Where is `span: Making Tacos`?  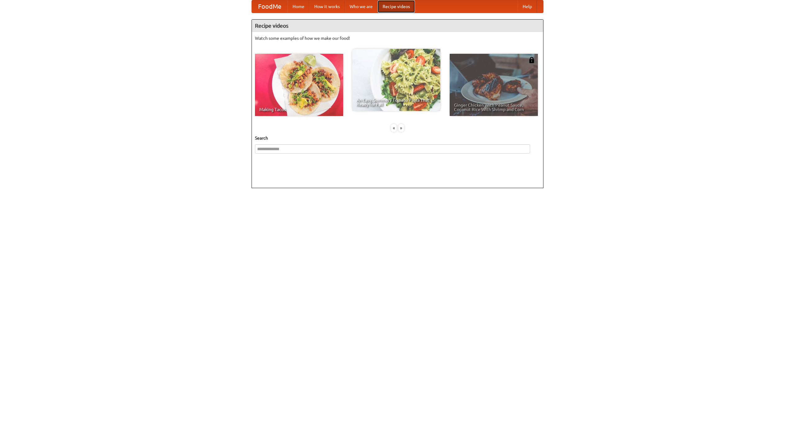 span: Making Tacos is located at coordinates (299, 109).